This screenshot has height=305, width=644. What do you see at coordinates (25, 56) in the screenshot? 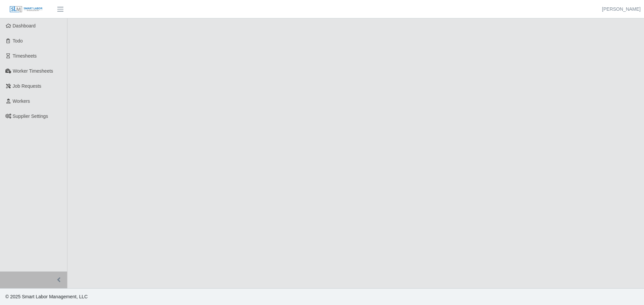
I see `span: Timesheets` at bounding box center [25, 56].